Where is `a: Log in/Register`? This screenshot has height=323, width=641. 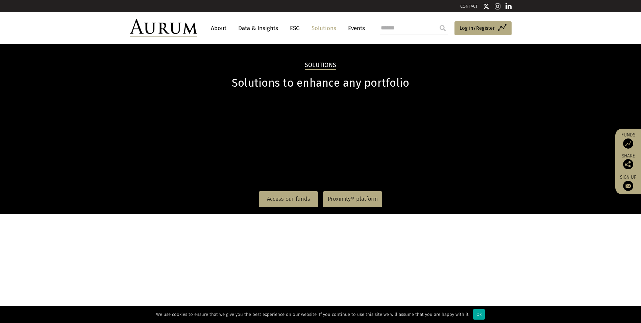 a: Log in/Register is located at coordinates (483, 28).